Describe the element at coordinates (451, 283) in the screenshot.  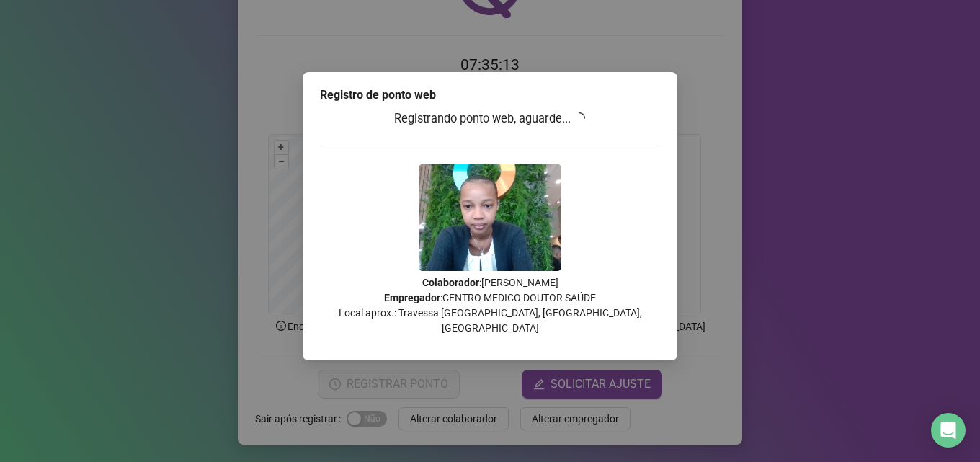
I see `strong: Colaborador` at that location.